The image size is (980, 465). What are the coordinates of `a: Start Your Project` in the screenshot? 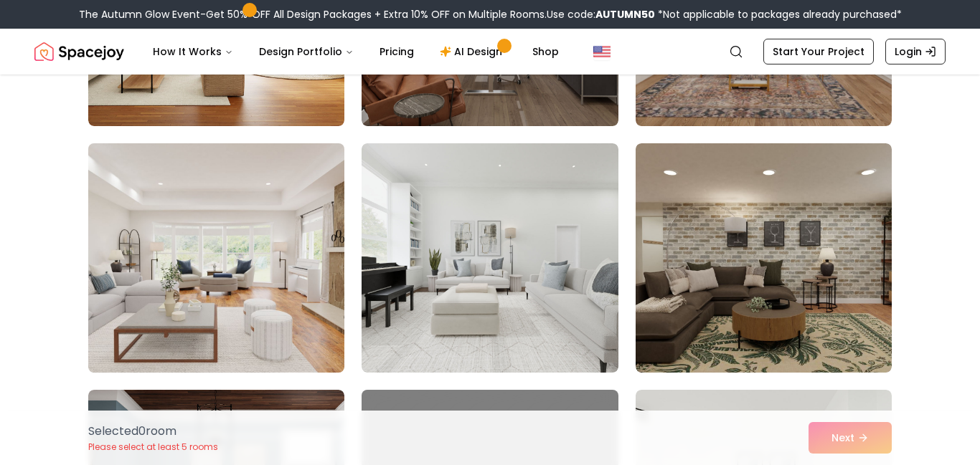 It's located at (818, 52).